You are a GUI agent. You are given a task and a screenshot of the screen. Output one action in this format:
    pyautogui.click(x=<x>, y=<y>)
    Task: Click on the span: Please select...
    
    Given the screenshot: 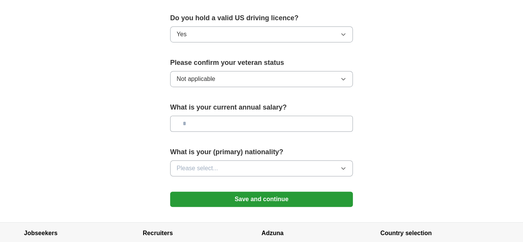 What is the action you would take?
    pyautogui.click(x=197, y=168)
    